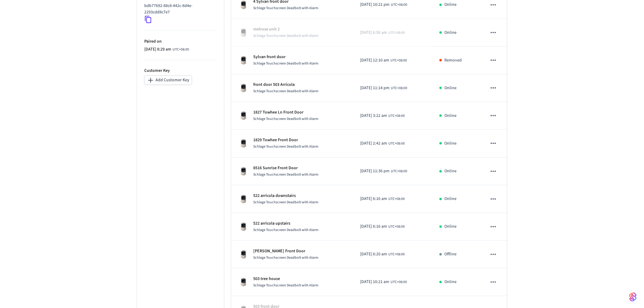 This screenshot has height=308, width=644. What do you see at coordinates (285, 84) in the screenshot?
I see `p: front door 503 Arricola` at bounding box center [285, 84].